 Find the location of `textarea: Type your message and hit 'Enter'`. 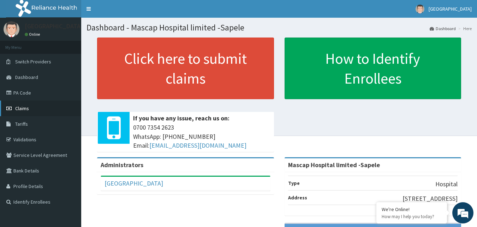

textarea: Type your message and hit 'Enter' is located at coordinates (69, 164).